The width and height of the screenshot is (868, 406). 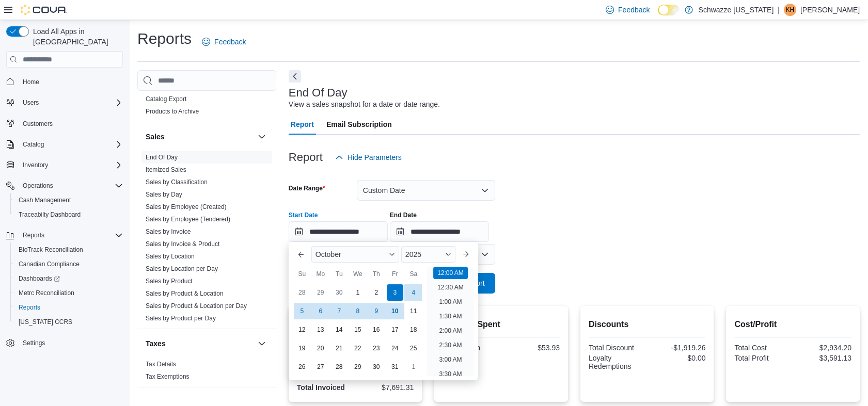 I want to click on div: day-12, so click(x=302, y=330).